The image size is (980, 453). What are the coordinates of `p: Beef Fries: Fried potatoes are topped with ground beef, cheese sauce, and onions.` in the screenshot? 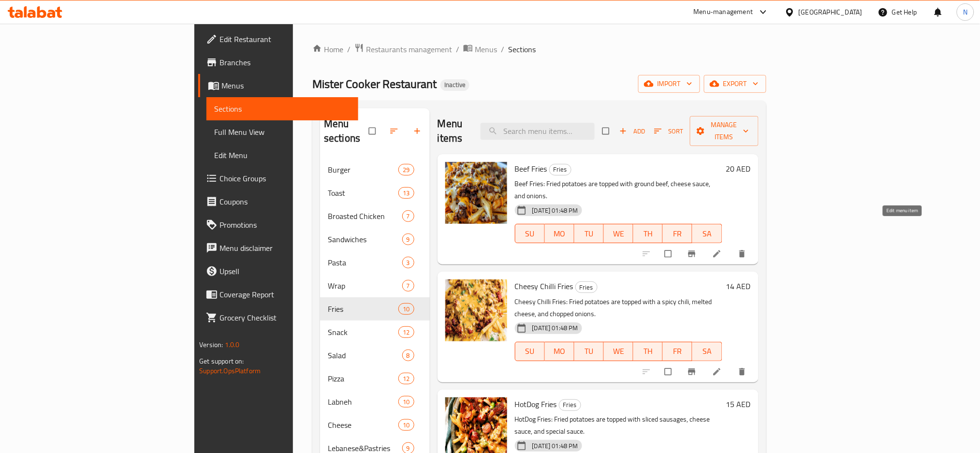 It's located at (618, 190).